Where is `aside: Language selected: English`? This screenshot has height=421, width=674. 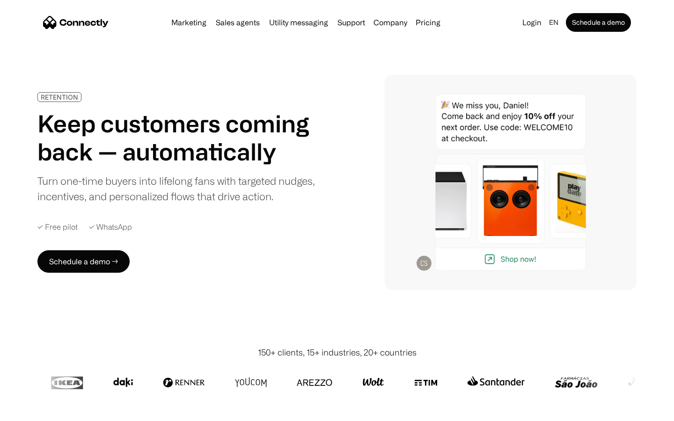
aside: Language selected: English is located at coordinates (33, 411).